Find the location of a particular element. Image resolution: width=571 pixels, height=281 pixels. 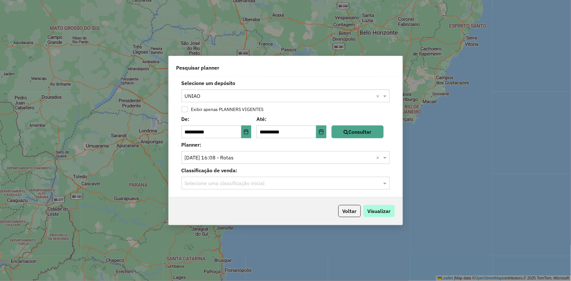

label: Classificação de venda: is located at coordinates (286, 171).